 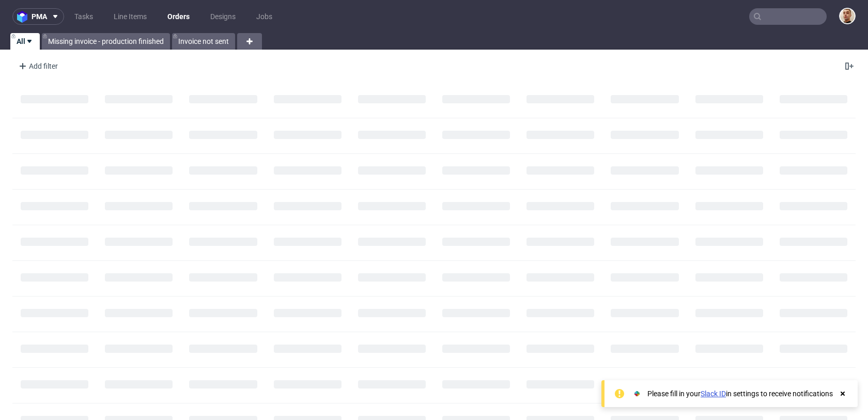 I want to click on a: Slack ID, so click(x=713, y=394).